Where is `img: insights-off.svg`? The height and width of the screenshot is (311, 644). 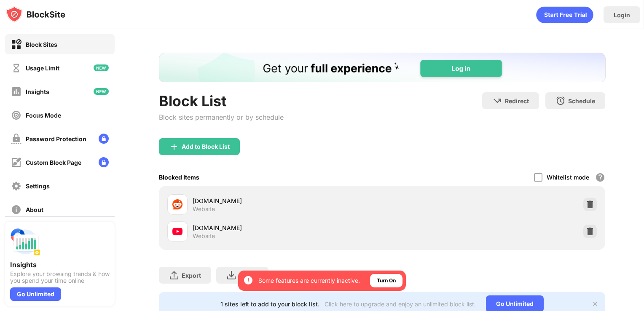
img: insights-off.svg is located at coordinates (16, 92).